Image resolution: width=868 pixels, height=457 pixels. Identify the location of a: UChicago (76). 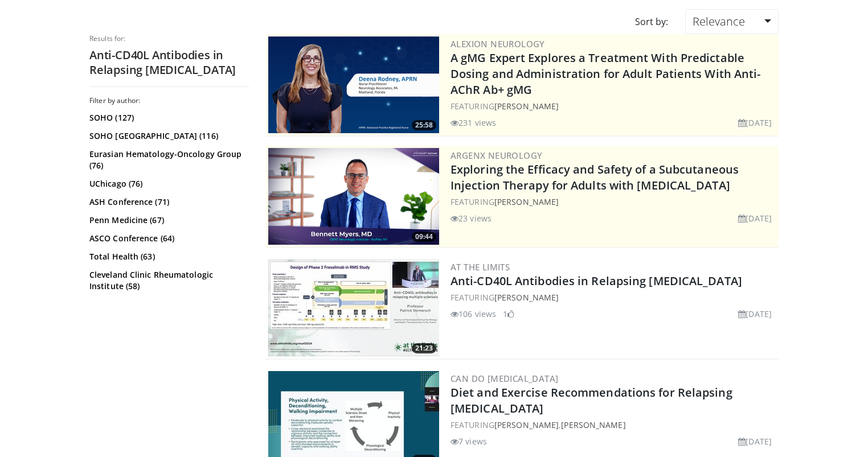
(167, 184).